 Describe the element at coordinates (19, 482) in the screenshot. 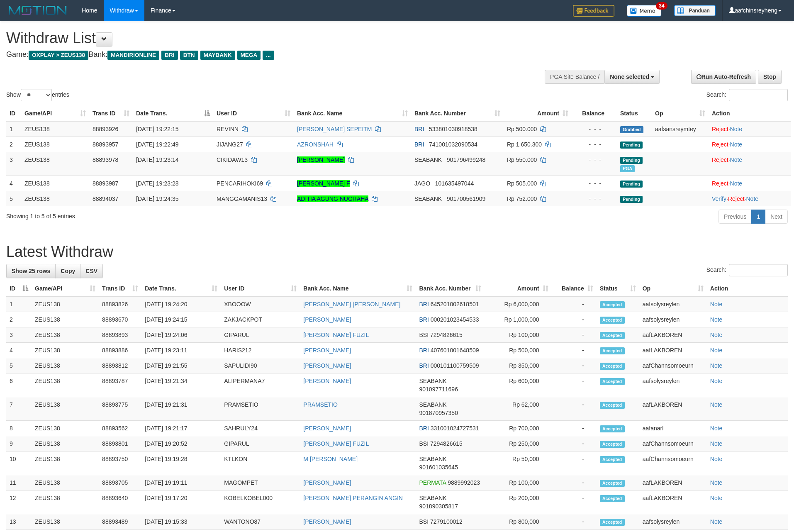

I see `td: 11` at that location.